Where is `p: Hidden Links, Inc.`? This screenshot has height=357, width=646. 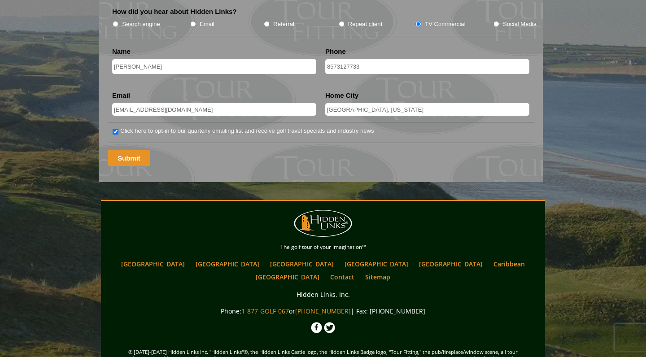 p: Hidden Links, Inc. is located at coordinates (323, 294).